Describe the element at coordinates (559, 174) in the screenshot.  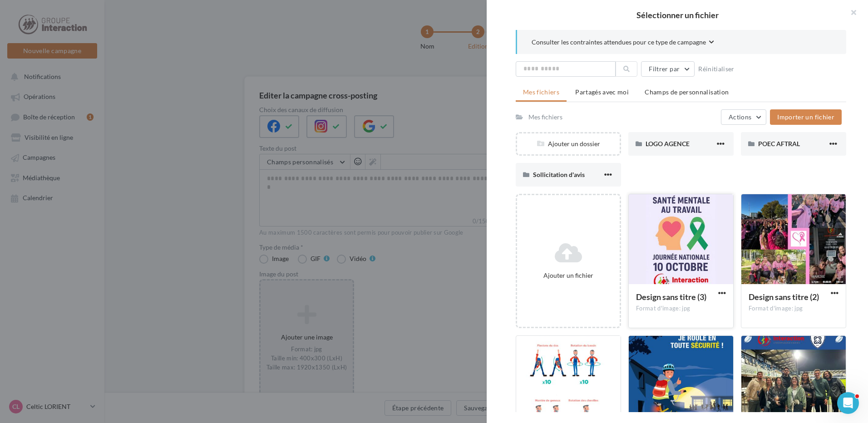
I see `span: Sollicitation d'avis` at that location.